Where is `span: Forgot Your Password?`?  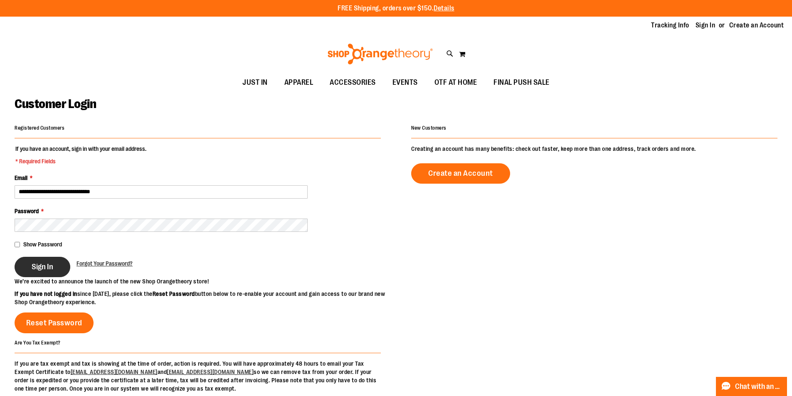 span: Forgot Your Password? is located at coordinates (104, 264).